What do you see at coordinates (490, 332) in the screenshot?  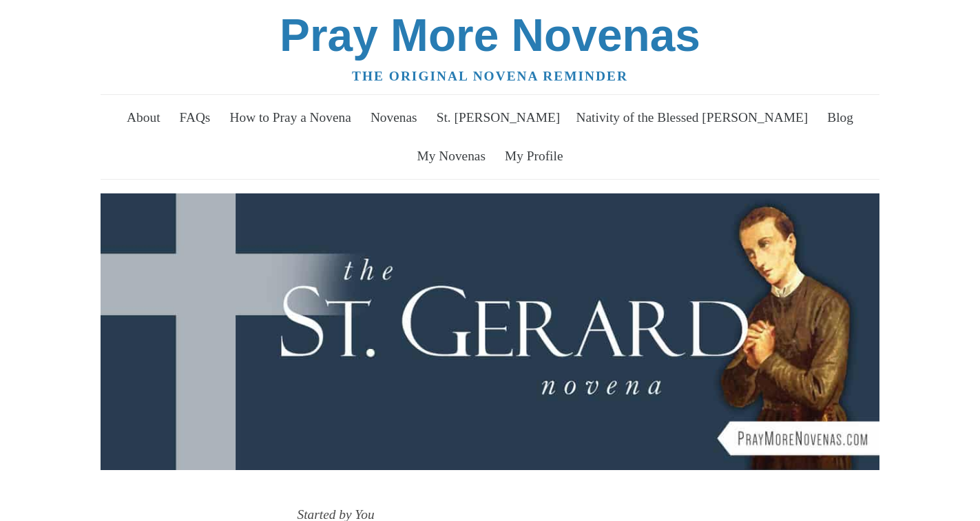 I see `img: St. Gerard Novena` at bounding box center [490, 332].